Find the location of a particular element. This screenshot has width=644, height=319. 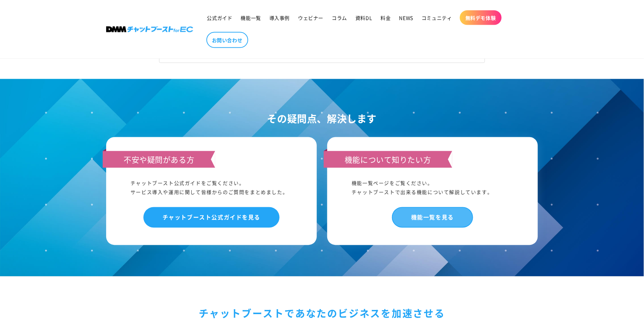

img: 株式会社DMM Boost is located at coordinates (150, 29).